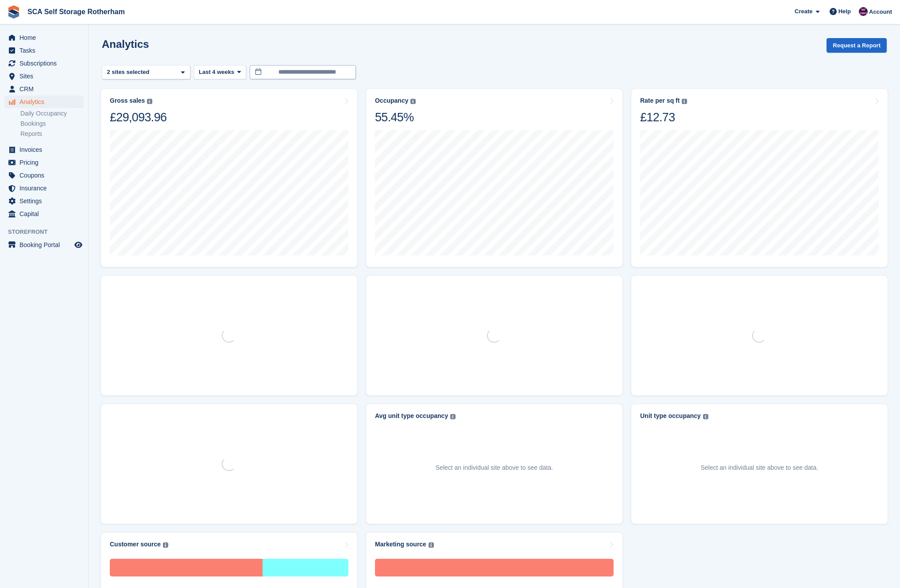 This screenshot has width=900, height=588. What do you see at coordinates (135, 544) in the screenshot?
I see `div: Customer source` at bounding box center [135, 544].